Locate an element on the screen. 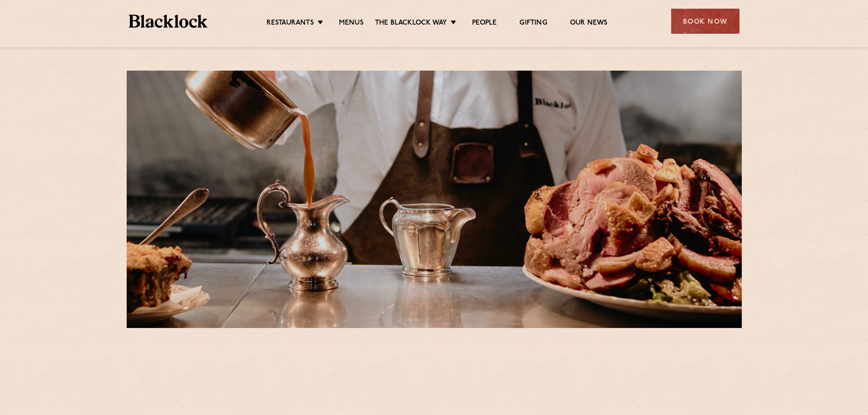  a: Menus is located at coordinates (351, 24).